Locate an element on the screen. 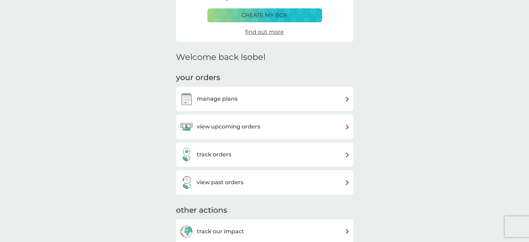 The height and width of the screenshot is (242, 529). h3: other actions is located at coordinates (202, 210).